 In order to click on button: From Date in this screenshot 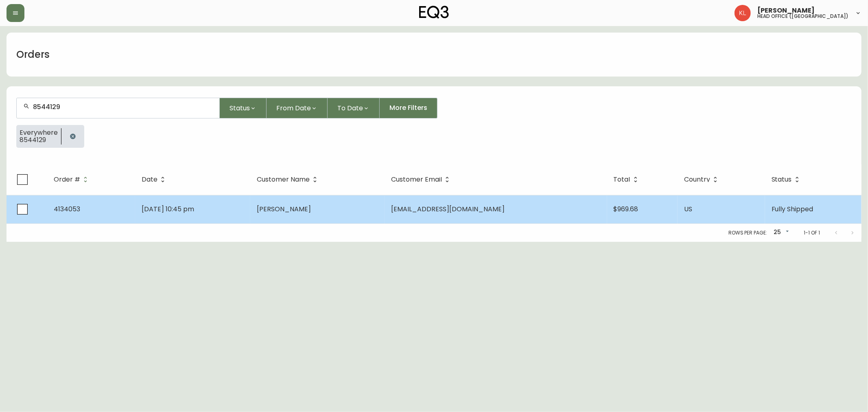, I will do `click(297, 108)`.